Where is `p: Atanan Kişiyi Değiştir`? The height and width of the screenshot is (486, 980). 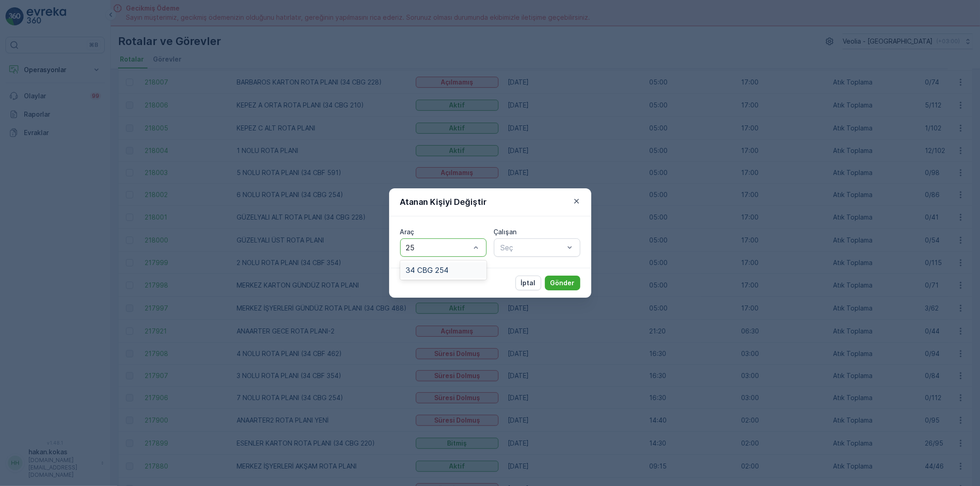 p: Atanan Kişiyi Değiştir is located at coordinates (443, 202).